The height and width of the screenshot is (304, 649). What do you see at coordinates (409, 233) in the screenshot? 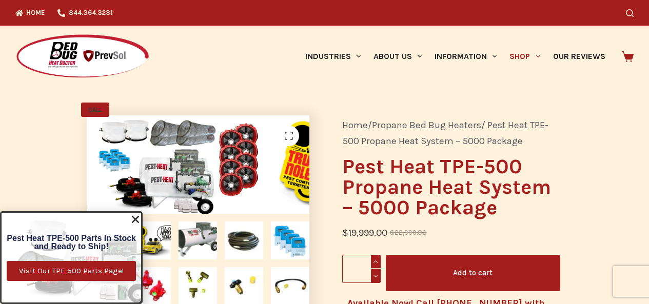
I see `bdi: 22,999.00` at bounding box center [409, 233].